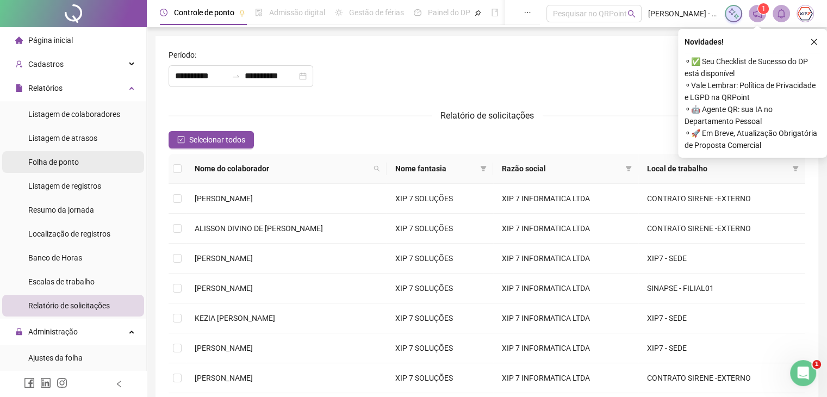 This screenshot has height=397, width=827. I want to click on span: Local de trabalho, so click(717, 169).